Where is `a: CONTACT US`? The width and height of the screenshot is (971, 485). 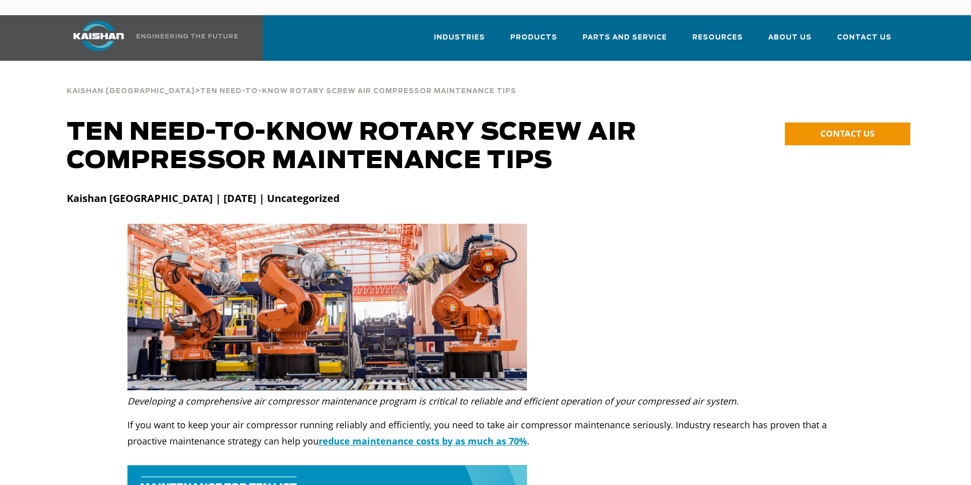
a: CONTACT US is located at coordinates (848, 134).